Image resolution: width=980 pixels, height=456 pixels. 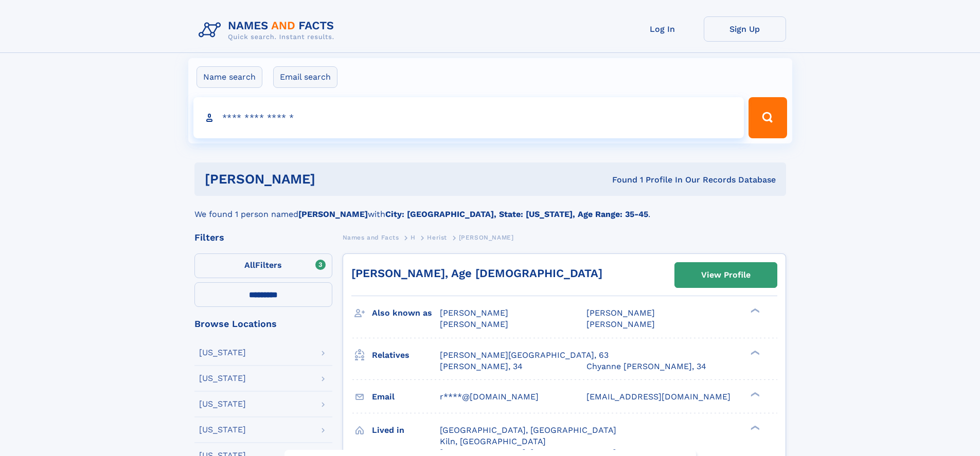 What do you see at coordinates (406, 356) in the screenshot?
I see `h3: Relatives` at bounding box center [406, 356].